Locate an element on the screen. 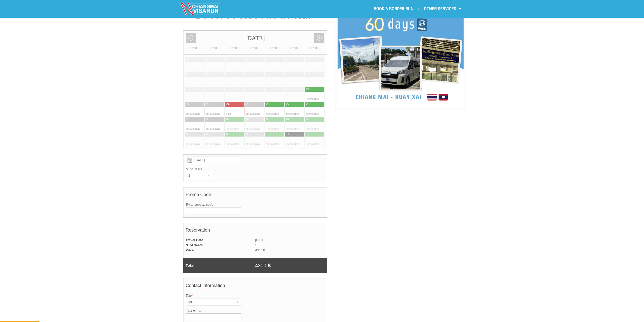  div: 19 is located at coordinates (268, 89).